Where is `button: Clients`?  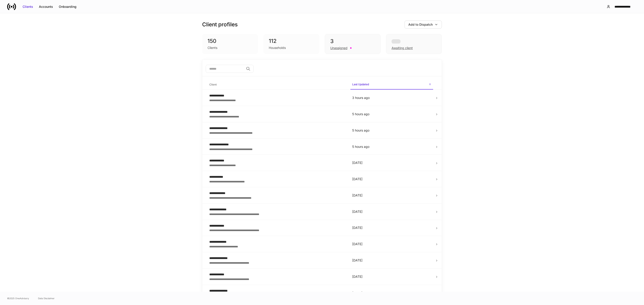 button: Clients is located at coordinates (28, 7).